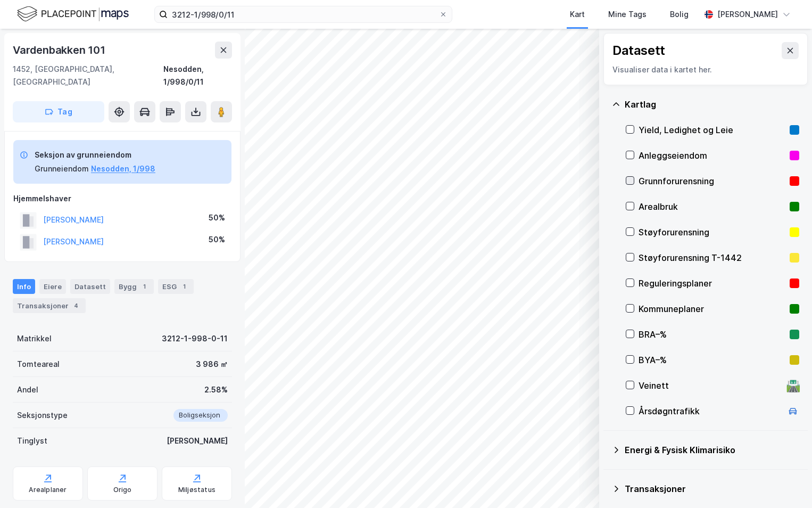  What do you see at coordinates (712, 232) in the screenshot?
I see `div: Støyforurensning` at bounding box center [712, 232].